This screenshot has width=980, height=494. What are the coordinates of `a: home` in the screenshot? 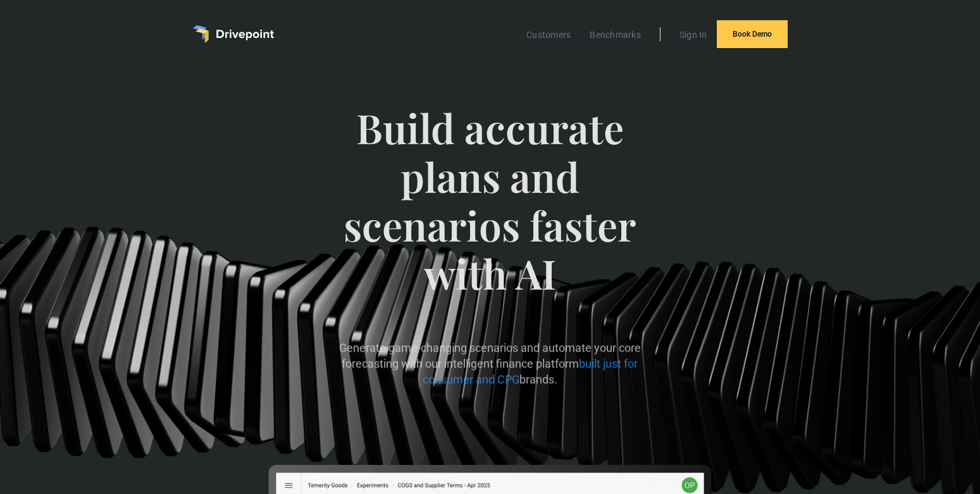 It's located at (233, 34).